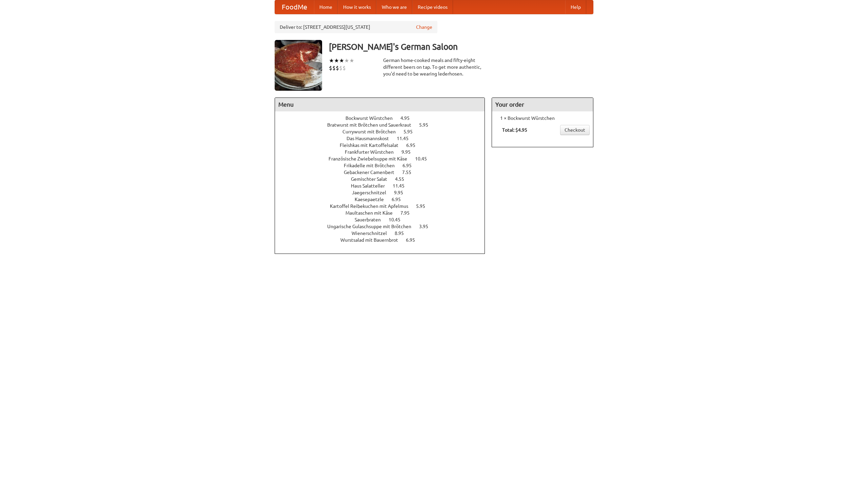 The width and height of the screenshot is (868, 479). Describe the element at coordinates (402, 179) in the screenshot. I see `span: 4.55` at that location.